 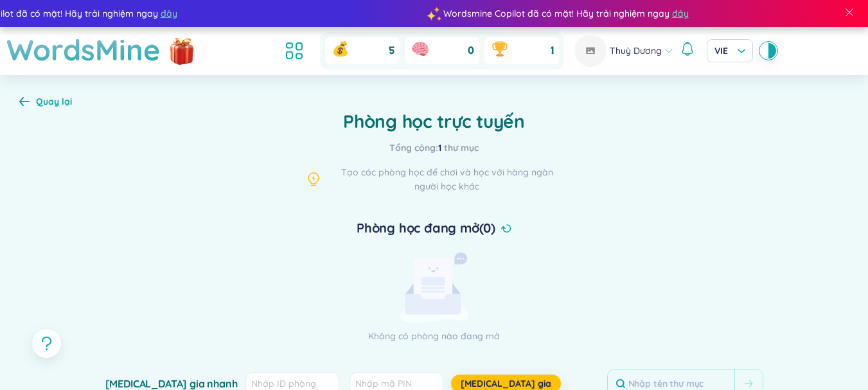 I want to click on a: WordsMine, so click(x=84, y=49).